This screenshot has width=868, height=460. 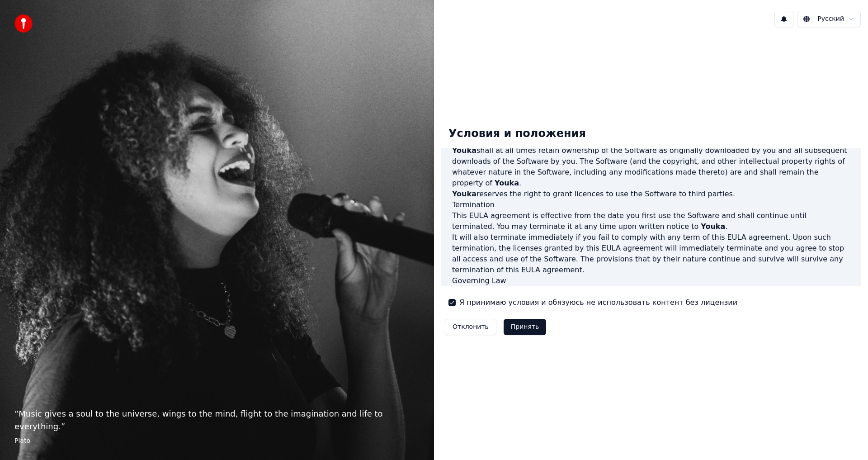 I want to click on p: shall at all times retain ownership of the Software as originally downloaded by you and all subse..., so click(x=651, y=167).